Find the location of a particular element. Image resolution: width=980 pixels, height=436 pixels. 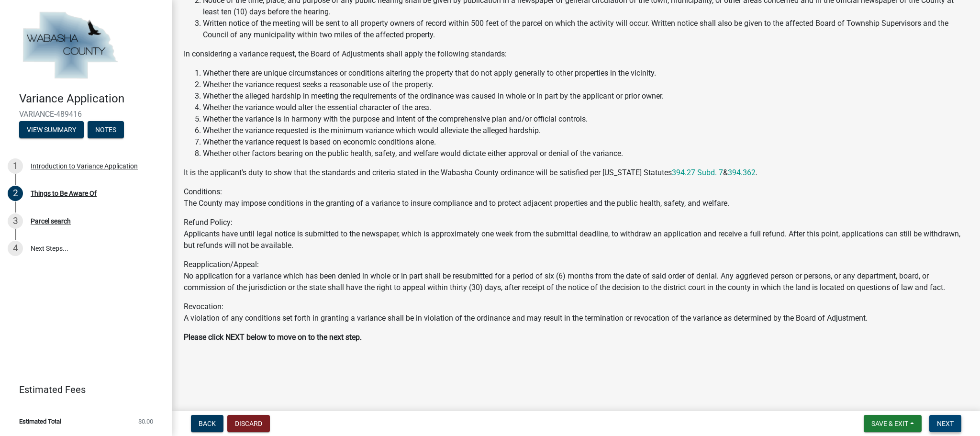

li: Whether there are unique circumstances or conditions altering the property that do not apply gene... is located at coordinates (586, 73).